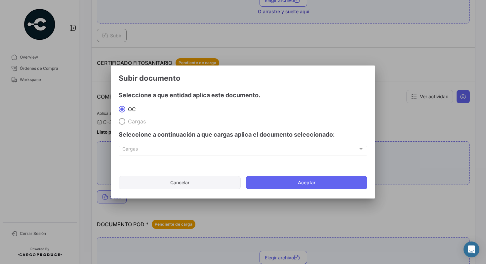  Describe the element at coordinates (131, 109) in the screenshot. I see `span: OC` at that location.